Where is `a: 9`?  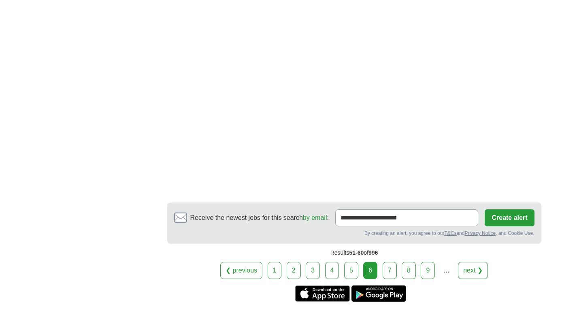 a: 9 is located at coordinates (428, 270).